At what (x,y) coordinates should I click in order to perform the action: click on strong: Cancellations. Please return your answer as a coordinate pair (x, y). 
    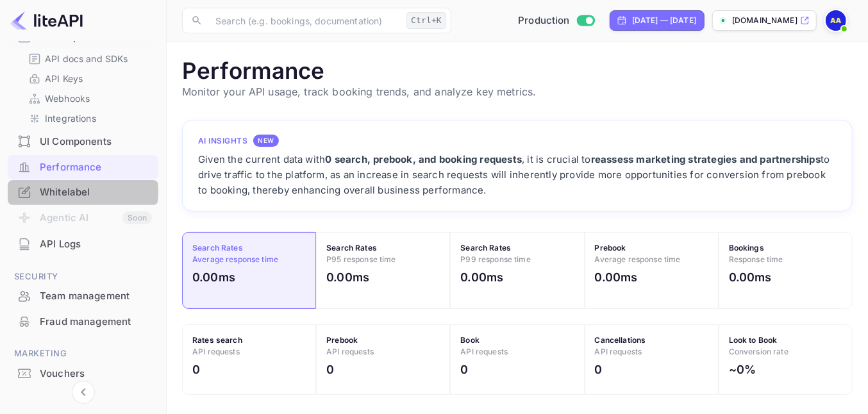
    Looking at the image, I should click on (621, 340).